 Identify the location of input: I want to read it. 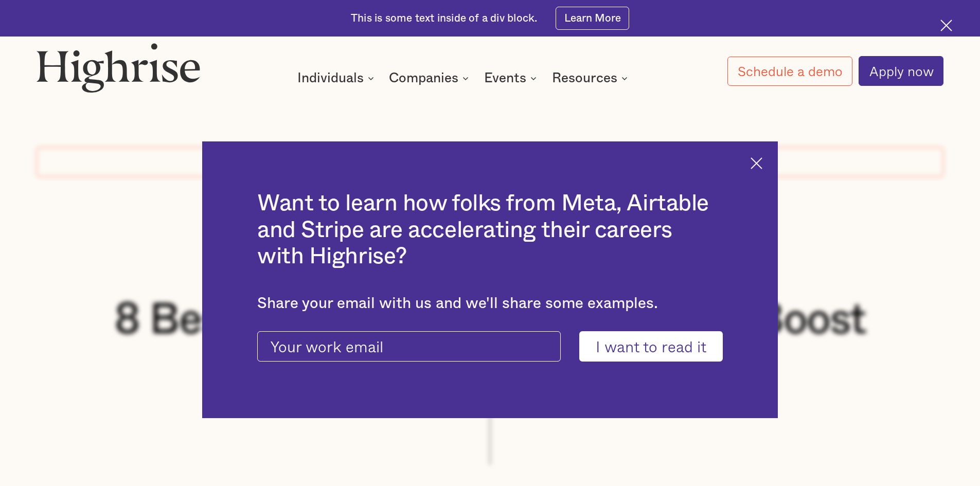
(651, 347).